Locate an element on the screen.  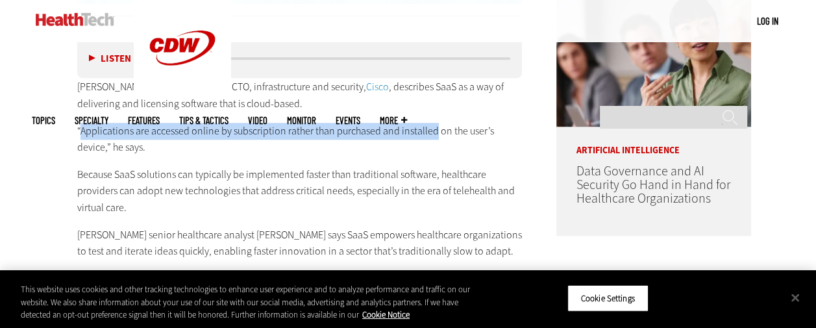
a: MonITor is located at coordinates (301, 120).